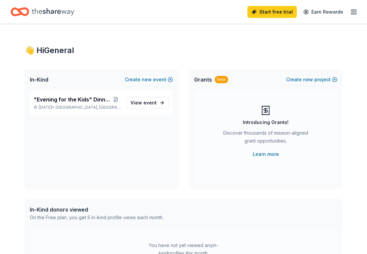  What do you see at coordinates (72, 99) in the screenshot?
I see `span: "Evening for the Kids" Dinner Auction` at bounding box center [72, 99].